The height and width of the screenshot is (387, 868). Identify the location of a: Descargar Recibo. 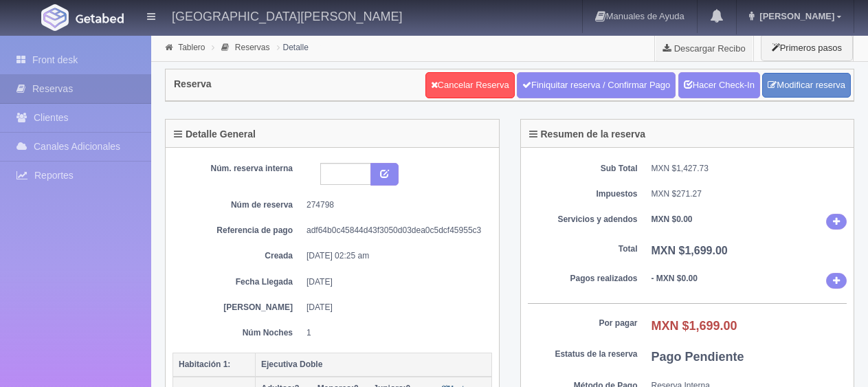
(704, 48).